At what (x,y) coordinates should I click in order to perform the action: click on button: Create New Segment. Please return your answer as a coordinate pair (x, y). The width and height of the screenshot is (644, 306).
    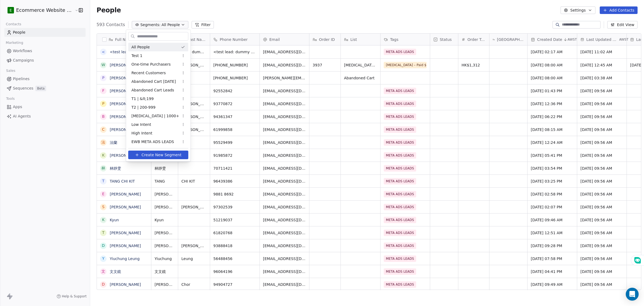
    Looking at the image, I should click on (159, 155).